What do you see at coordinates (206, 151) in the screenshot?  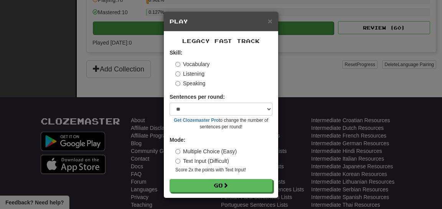 I see `label: Multiple Choice (Easy)` at bounding box center [206, 151].